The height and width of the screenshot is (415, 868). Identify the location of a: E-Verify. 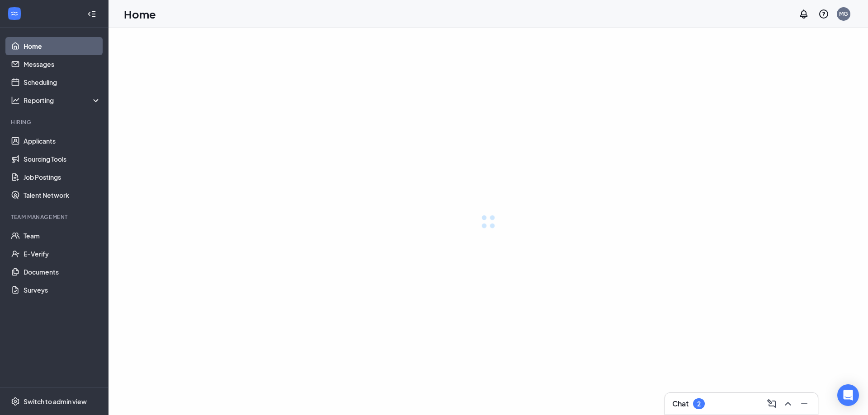
(62, 254).